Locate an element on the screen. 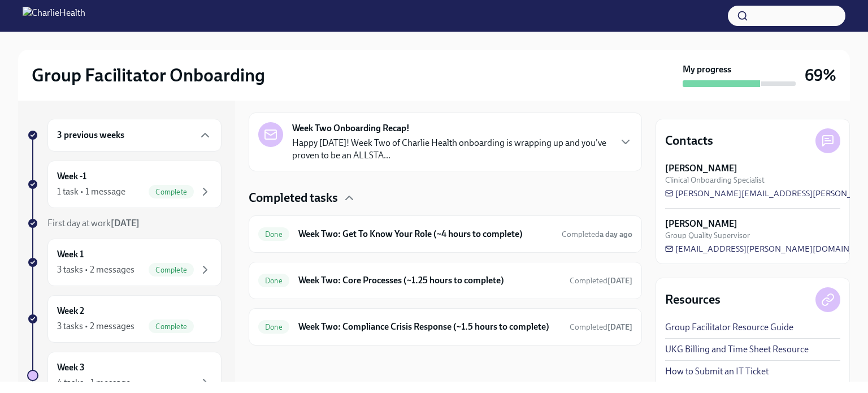 The width and height of the screenshot is (868, 393). h6: Week -1 is located at coordinates (72, 176).